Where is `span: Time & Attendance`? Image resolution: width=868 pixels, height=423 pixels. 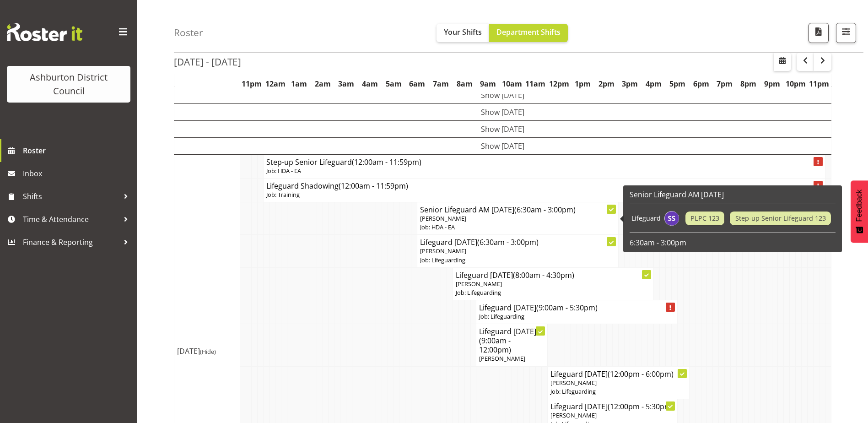 span: Time & Attendance is located at coordinates (71, 220).